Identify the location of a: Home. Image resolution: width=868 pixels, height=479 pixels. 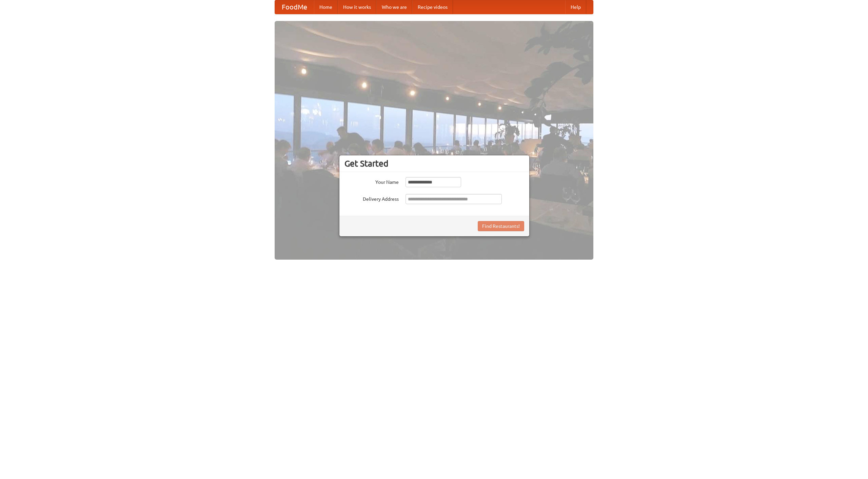
(326, 7).